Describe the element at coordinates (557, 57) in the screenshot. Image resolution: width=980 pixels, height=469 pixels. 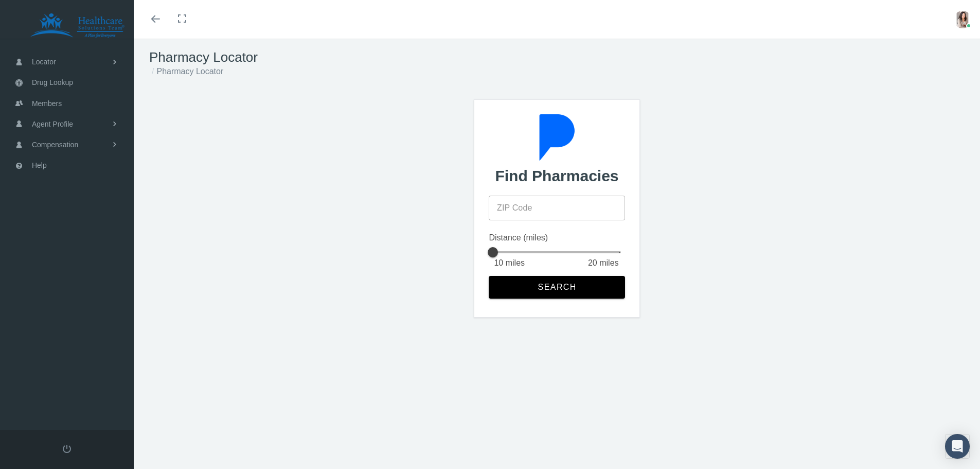
I see `h1: Pharmacy Locator` at that location.